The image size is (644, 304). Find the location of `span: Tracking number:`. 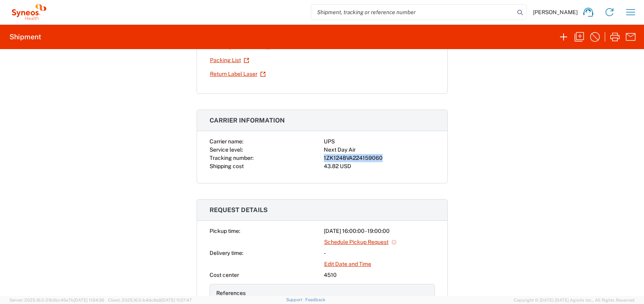

span: Tracking number: is located at coordinates (232, 158).